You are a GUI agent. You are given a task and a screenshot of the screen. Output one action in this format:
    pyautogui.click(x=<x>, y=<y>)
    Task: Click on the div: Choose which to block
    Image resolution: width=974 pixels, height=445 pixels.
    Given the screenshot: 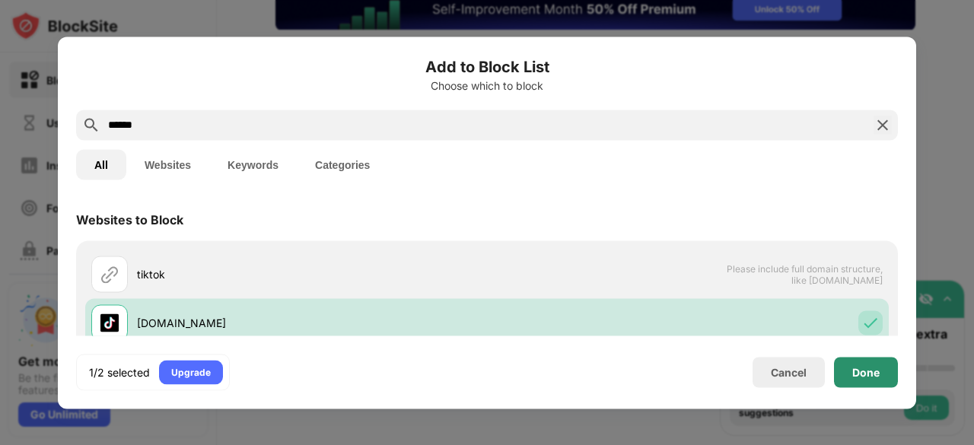 What is the action you would take?
    pyautogui.click(x=487, y=85)
    